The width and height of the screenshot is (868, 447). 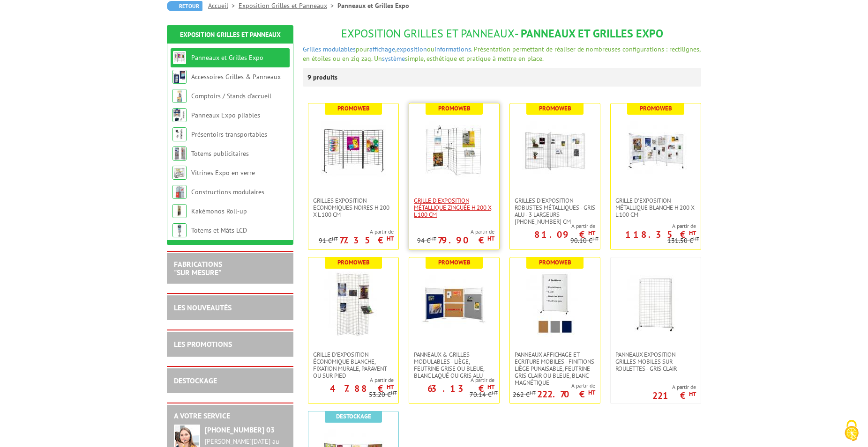 I want to click on img: Panneaux Expo pliables, so click(x=179, y=115).